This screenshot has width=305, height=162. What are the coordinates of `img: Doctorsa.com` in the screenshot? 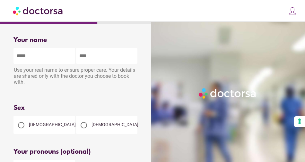 It's located at (38, 11).